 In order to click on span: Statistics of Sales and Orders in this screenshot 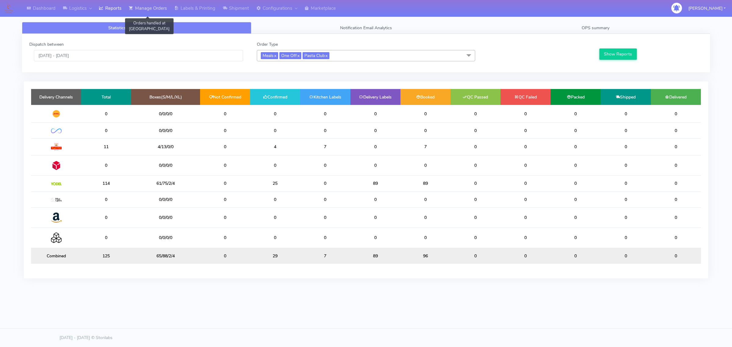, I will do `click(137, 28)`.